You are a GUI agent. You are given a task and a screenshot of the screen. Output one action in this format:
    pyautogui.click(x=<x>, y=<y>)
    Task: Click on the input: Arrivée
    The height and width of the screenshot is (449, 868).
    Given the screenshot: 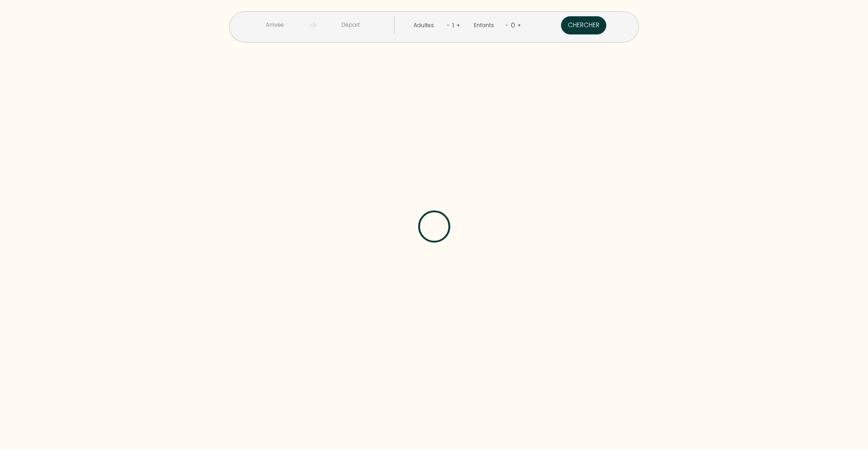 What is the action you would take?
    pyautogui.click(x=274, y=25)
    